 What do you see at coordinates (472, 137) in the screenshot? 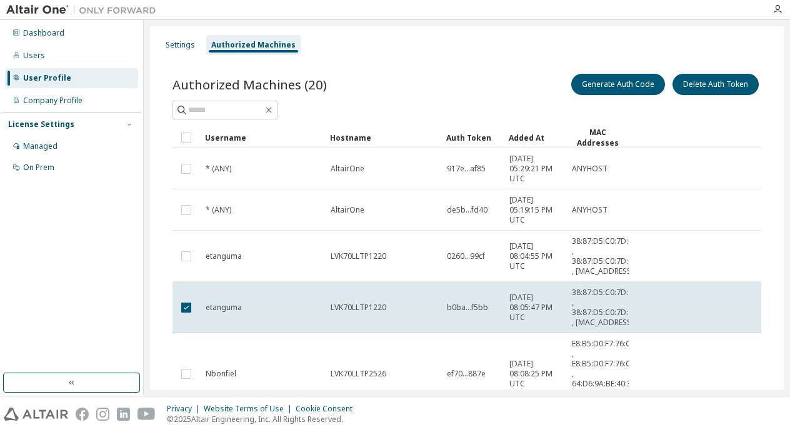
I see `div: Auth Token` at bounding box center [472, 137].